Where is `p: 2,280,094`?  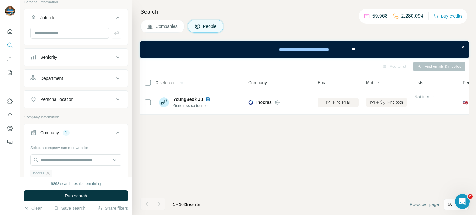 p: 2,280,094 is located at coordinates (412, 16).